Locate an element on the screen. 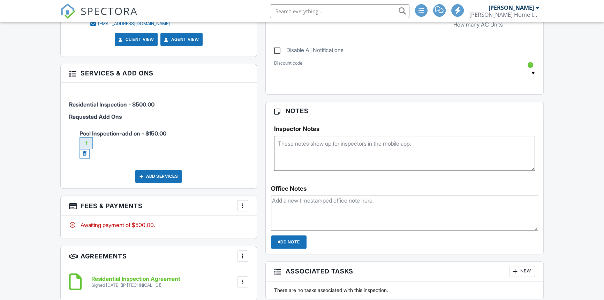 This screenshot has height=300, width=604. div: Office Notes is located at coordinates (405, 188).